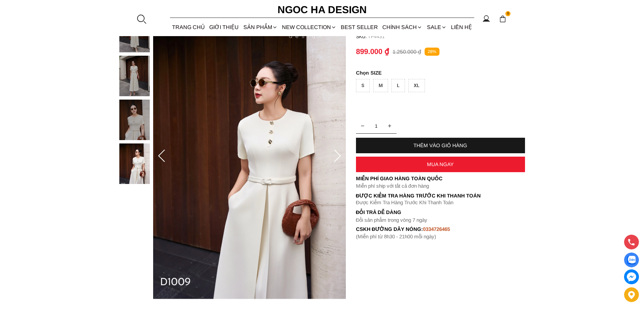 The height and width of the screenshot is (319, 644). I want to click on a: NEW COLLECTION, so click(309, 27).